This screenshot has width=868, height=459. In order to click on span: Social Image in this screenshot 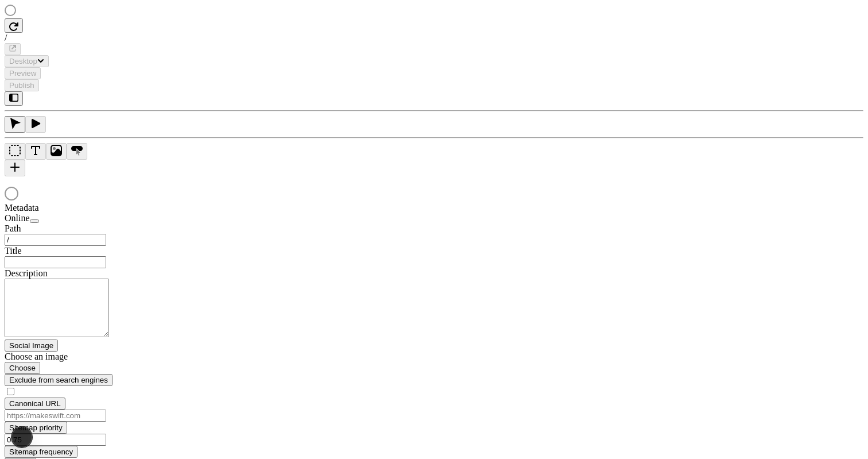, I will do `click(31, 345)`.